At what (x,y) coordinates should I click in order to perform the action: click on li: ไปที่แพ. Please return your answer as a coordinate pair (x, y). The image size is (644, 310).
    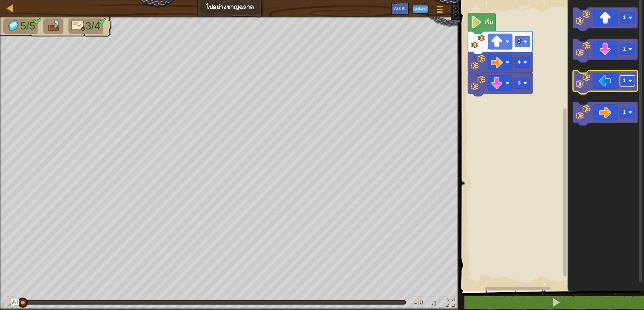
    Looking at the image, I should click on (53, 26).